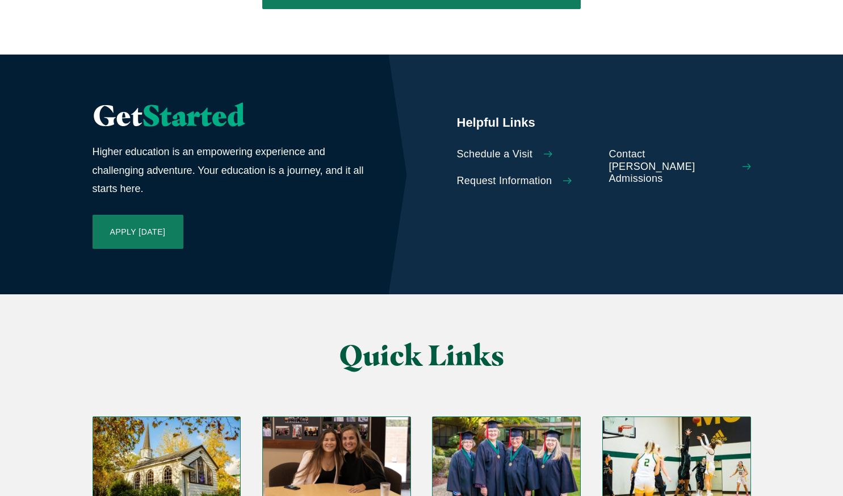 The image size is (843, 496). Describe the element at coordinates (229, 115) in the screenshot. I see `h2: Get` at that location.